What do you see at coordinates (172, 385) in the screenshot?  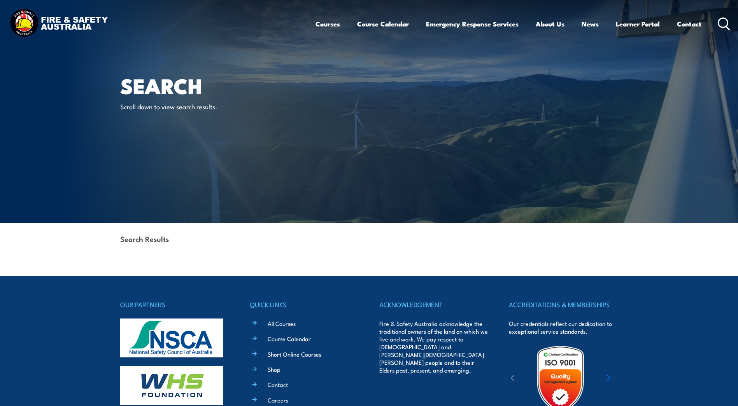 I see `img: whs-logo-footer` at bounding box center [172, 385].